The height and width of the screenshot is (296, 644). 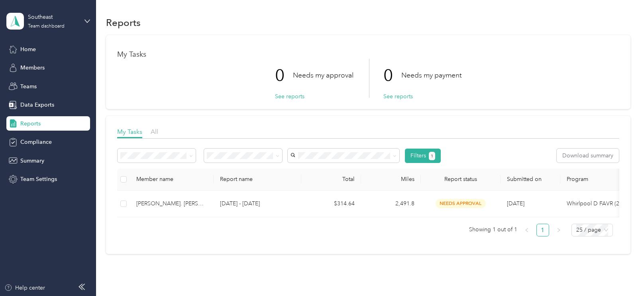 I want to click on h1: Reports, so click(x=123, y=23).